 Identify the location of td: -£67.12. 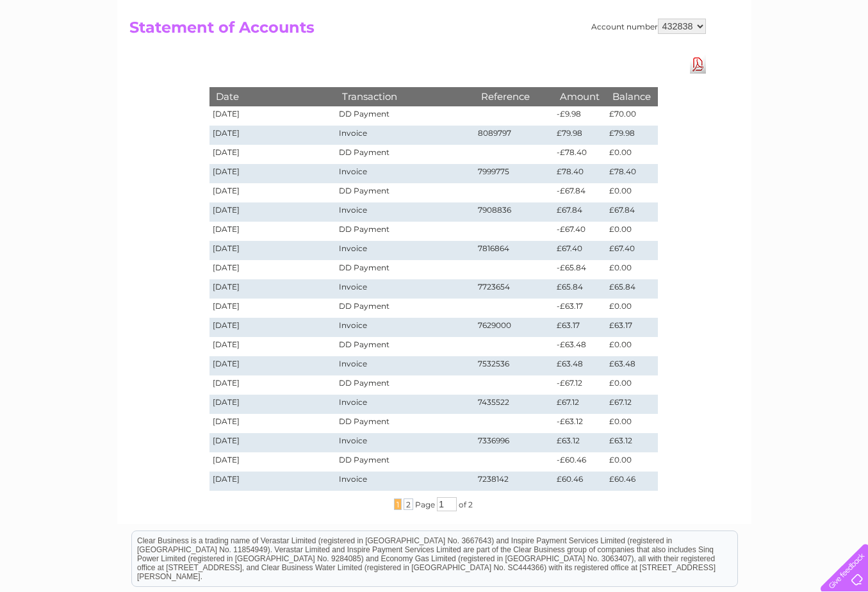
(580, 385).